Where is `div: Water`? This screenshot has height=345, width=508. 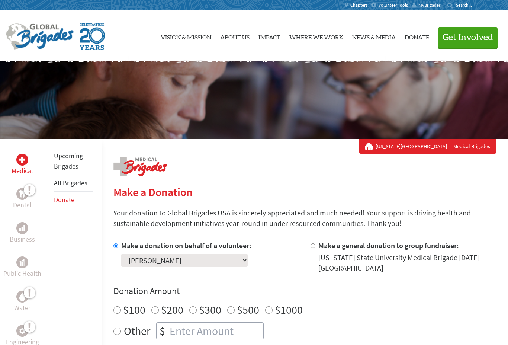 div: Water is located at coordinates (22, 296).